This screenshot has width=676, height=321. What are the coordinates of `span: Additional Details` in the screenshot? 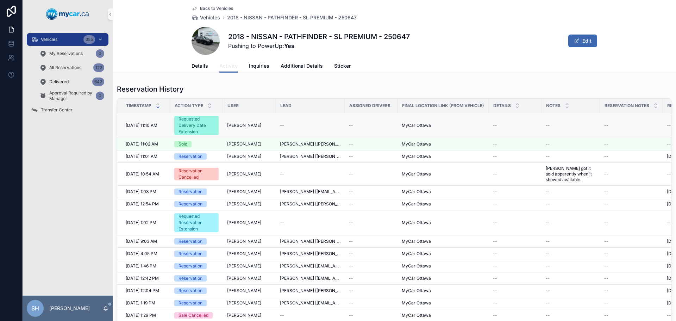 It's located at (302, 66).